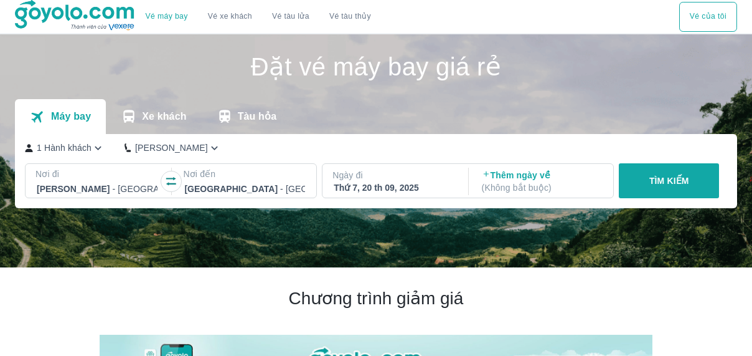 The image size is (752, 356). I want to click on button: TÌM KIẾM, so click(669, 181).